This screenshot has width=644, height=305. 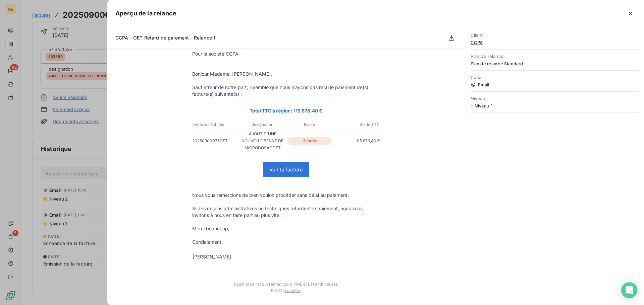 What do you see at coordinates (555, 99) in the screenshot?
I see `span: Niveau` at bounding box center [555, 99].